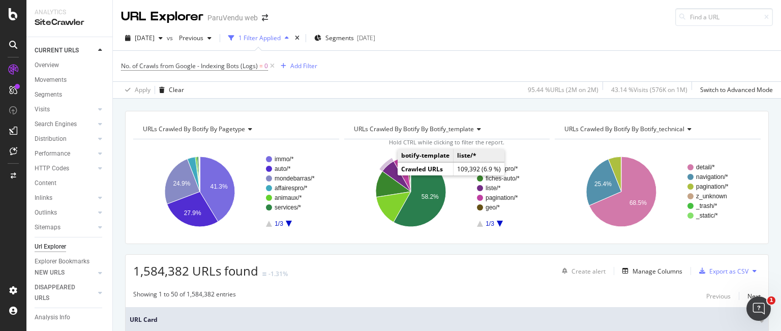  What do you see at coordinates (294, 179) in the screenshot?
I see `text: mondebarras/*` at bounding box center [294, 179].